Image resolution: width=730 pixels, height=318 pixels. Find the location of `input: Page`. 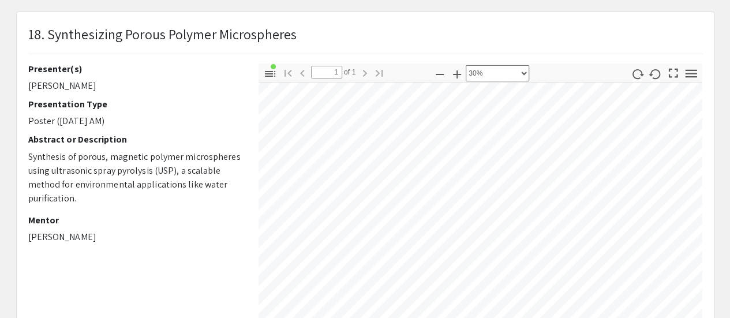

input: Page is located at coordinates (326, 72).